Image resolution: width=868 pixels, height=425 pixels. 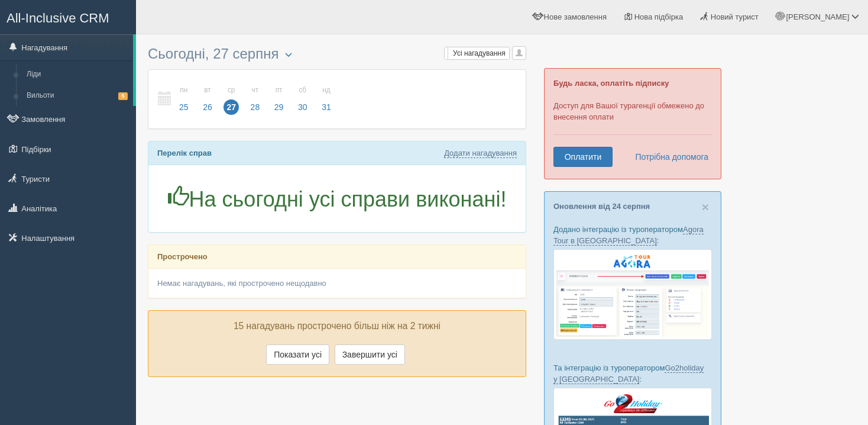 I want to click on small: нд, so click(x=327, y=90).